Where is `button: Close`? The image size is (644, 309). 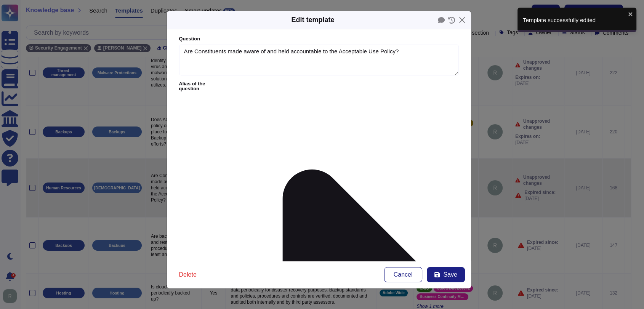 button: Close is located at coordinates (462, 20).